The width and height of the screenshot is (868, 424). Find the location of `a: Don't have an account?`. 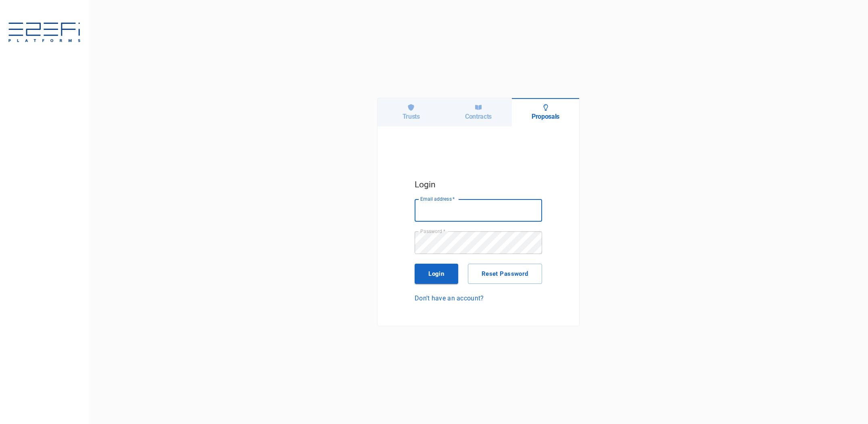

a: Don't have an account? is located at coordinates (478, 298).